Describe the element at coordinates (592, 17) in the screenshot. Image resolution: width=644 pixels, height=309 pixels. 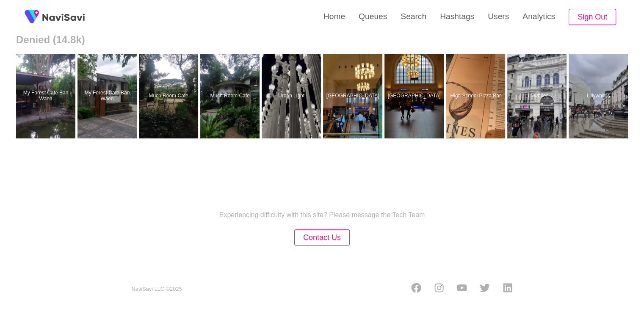
I see `button: Sign Out` at that location.